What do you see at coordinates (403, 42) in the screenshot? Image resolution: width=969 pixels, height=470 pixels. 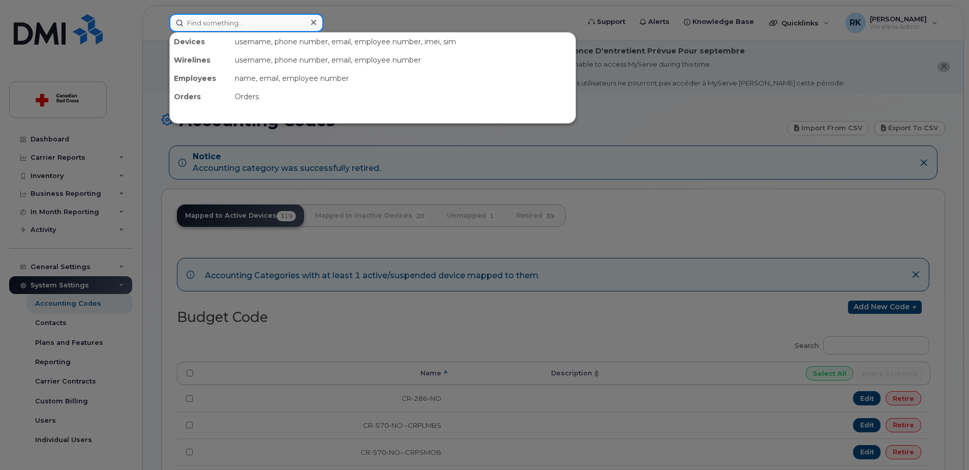 I see `div: username, phone number, email, employee number, imei, sim` at bounding box center [403, 42].